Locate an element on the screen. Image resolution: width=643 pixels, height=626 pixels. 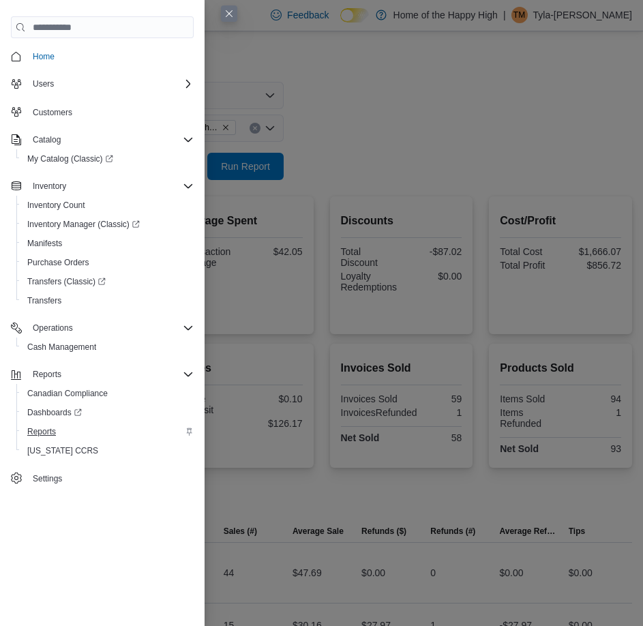
a: Purchase Orders is located at coordinates (58, 262).